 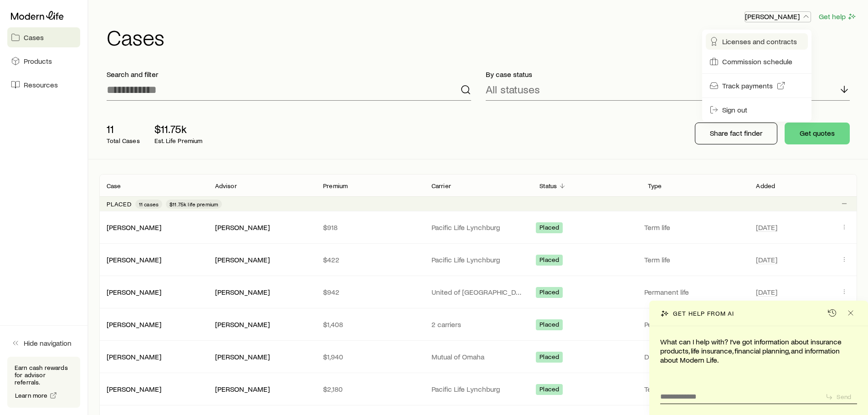 What do you see at coordinates (844, 397) in the screenshot?
I see `p: Send` at bounding box center [844, 397].